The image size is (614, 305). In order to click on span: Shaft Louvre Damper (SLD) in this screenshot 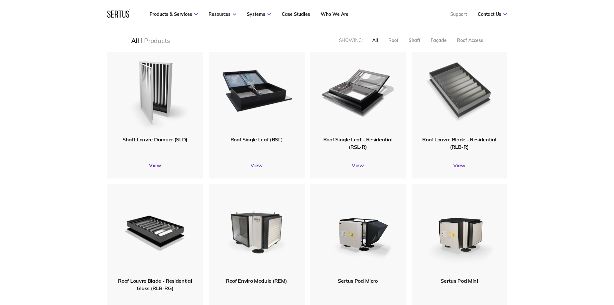, I will do `click(155, 139)`.